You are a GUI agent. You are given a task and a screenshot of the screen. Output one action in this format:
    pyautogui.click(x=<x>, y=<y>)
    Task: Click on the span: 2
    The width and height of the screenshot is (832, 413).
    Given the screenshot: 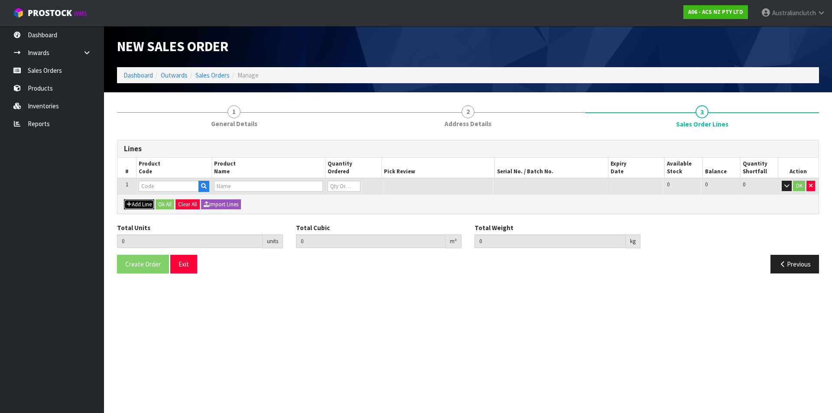 What is the action you would take?
    pyautogui.click(x=468, y=112)
    